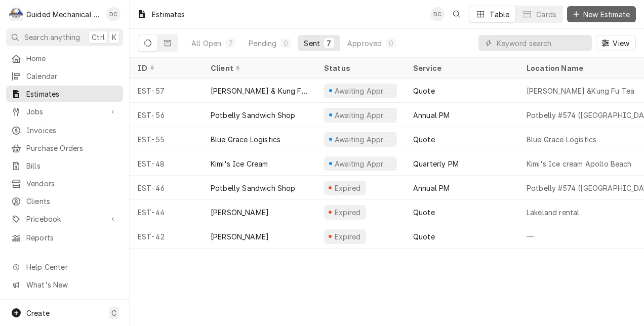 This screenshot has width=644, height=326. I want to click on a: Go to Help Center, so click(64, 266).